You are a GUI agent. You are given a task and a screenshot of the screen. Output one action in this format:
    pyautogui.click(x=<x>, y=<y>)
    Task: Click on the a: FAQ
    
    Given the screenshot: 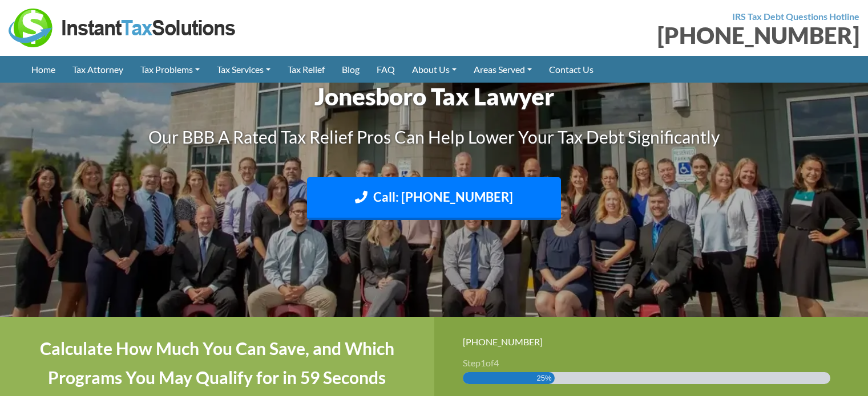 What is the action you would take?
    pyautogui.click(x=385, y=69)
    